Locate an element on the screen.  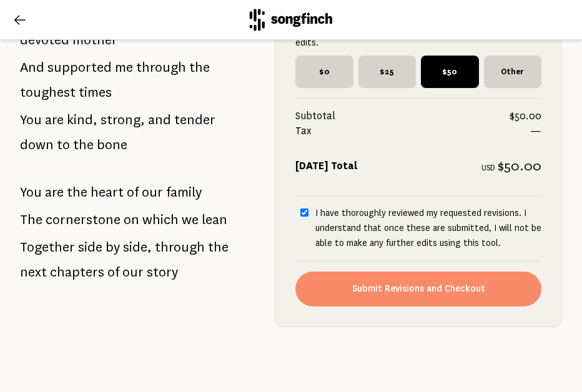
span: bone is located at coordinates (112, 145).